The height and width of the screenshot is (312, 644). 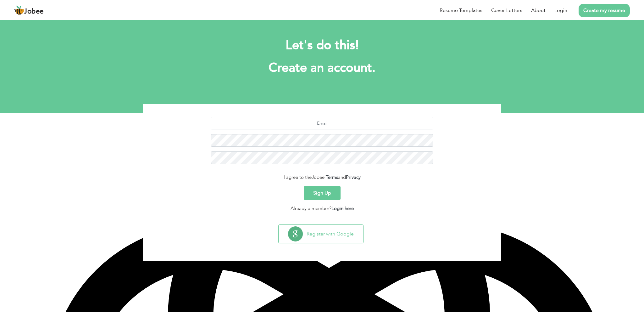 I want to click on button: Register with Google, so click(x=321, y=234).